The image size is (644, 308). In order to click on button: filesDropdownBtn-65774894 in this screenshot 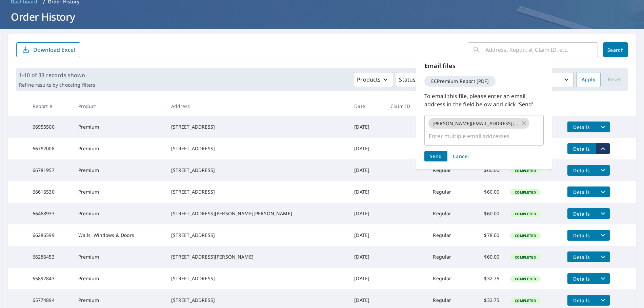, I will do `click(603, 301)`.